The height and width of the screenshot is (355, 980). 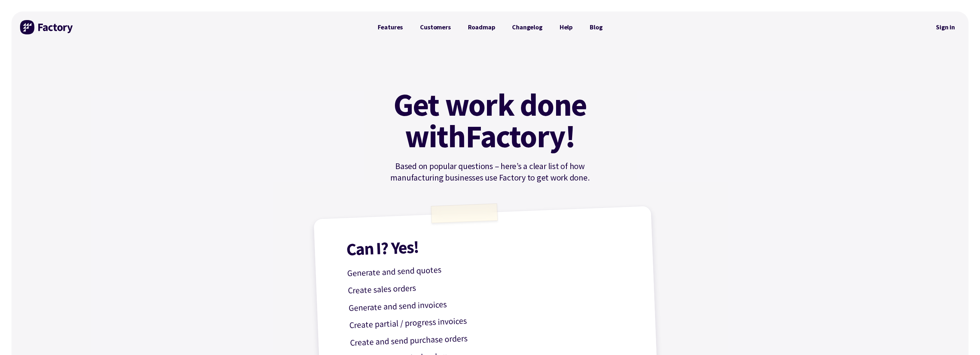 What do you see at coordinates (596, 28) in the screenshot?
I see `a: Blog` at bounding box center [596, 28].